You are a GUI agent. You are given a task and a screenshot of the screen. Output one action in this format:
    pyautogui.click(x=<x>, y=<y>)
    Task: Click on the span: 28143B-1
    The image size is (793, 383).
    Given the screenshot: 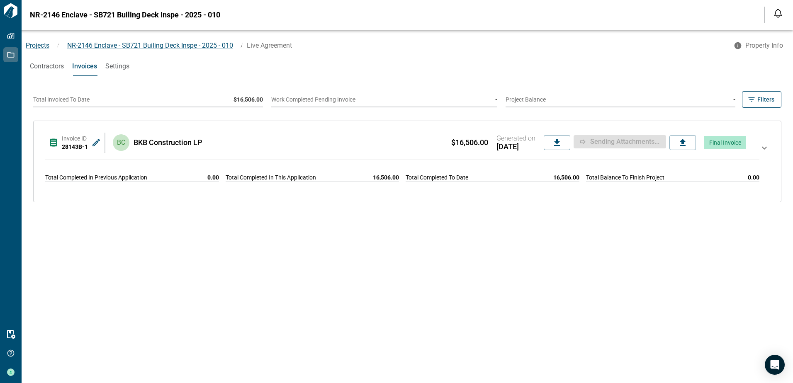 What is the action you would take?
    pyautogui.click(x=75, y=147)
    